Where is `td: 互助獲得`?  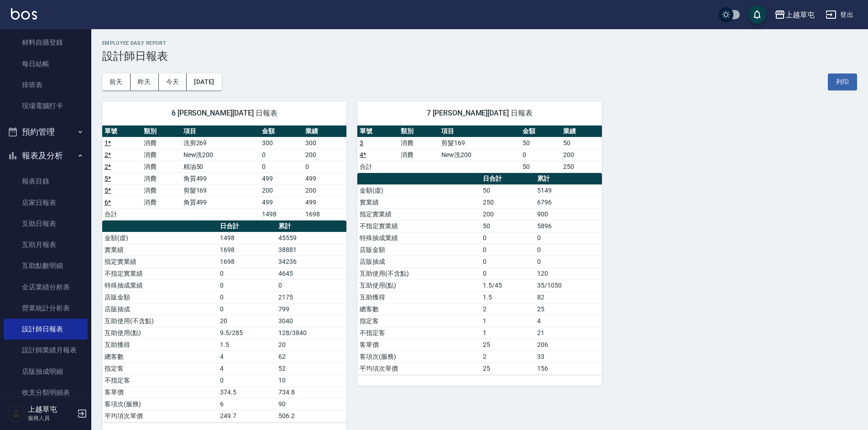
td: 互助獲得 is located at coordinates (159, 345).